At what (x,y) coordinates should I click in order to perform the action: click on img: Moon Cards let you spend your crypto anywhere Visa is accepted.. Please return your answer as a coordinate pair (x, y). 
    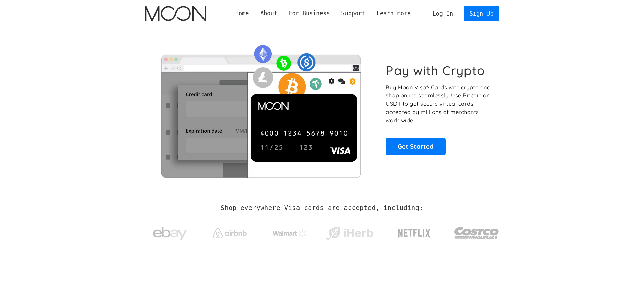
    Looking at the image, I should click on (261, 109).